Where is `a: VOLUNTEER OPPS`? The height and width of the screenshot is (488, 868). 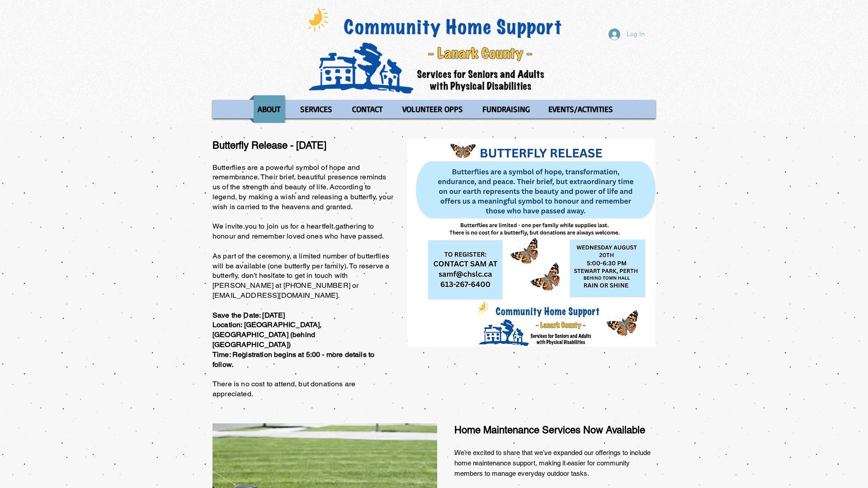
a: VOLUNTEER OPPS is located at coordinates (433, 109).